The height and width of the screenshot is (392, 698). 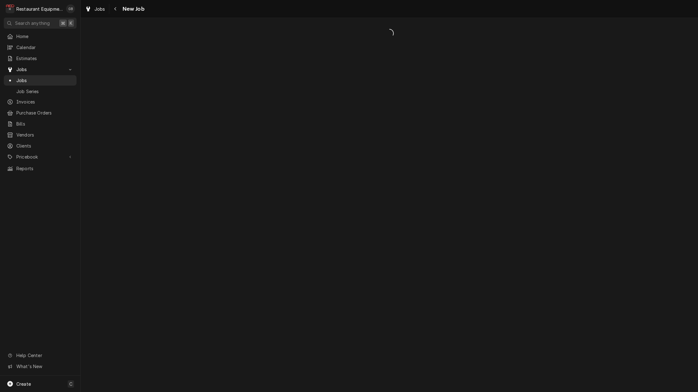 I want to click on span: Purchase Orders, so click(x=45, y=113).